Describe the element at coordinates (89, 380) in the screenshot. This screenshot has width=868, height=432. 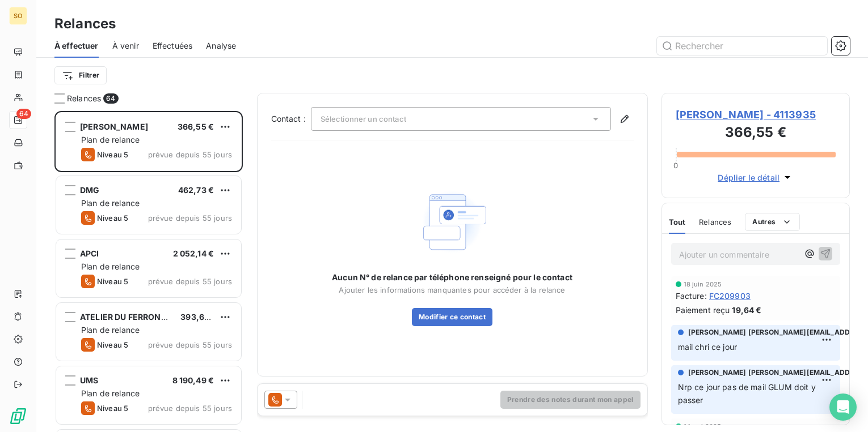
I see `span: UMS` at that location.